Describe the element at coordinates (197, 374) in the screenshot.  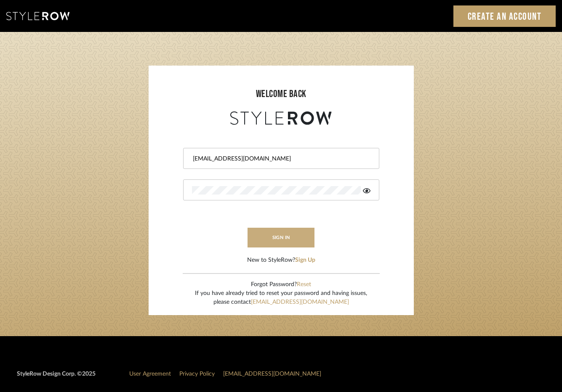
I see `a: Privacy Policy` at that location.